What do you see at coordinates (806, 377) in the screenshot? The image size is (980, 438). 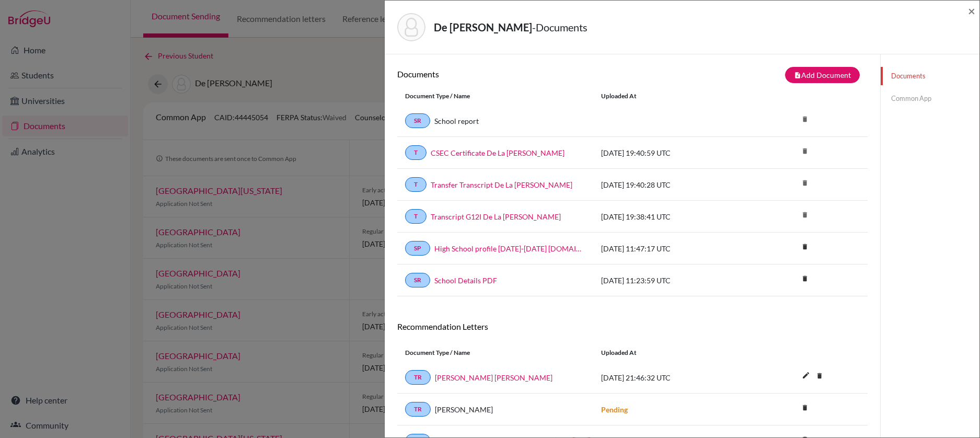 I see `button: edit` at bounding box center [806, 377].